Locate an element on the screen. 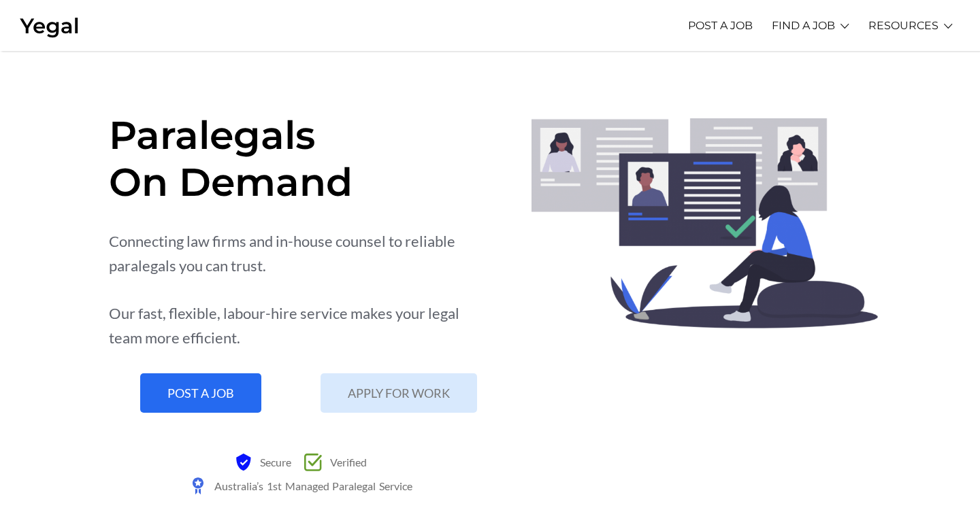  h1: Paralegals On Demand is located at coordinates (299, 159).